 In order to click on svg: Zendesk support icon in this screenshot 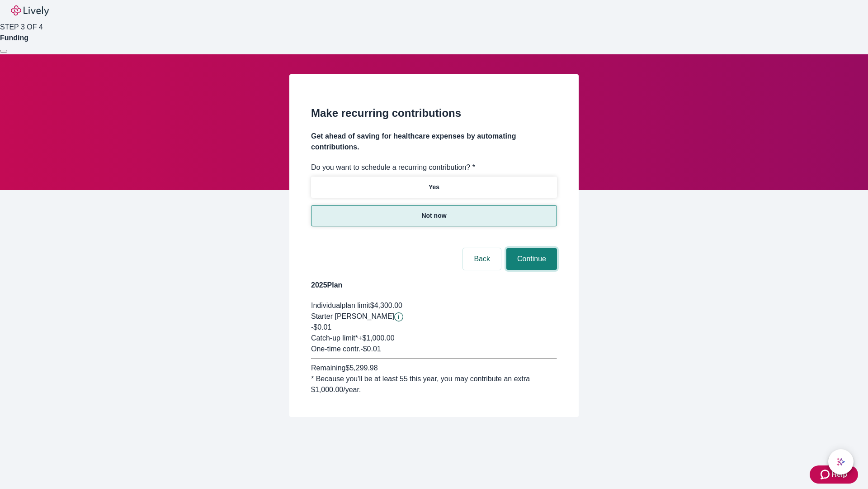, I will do `click(826, 474)`.